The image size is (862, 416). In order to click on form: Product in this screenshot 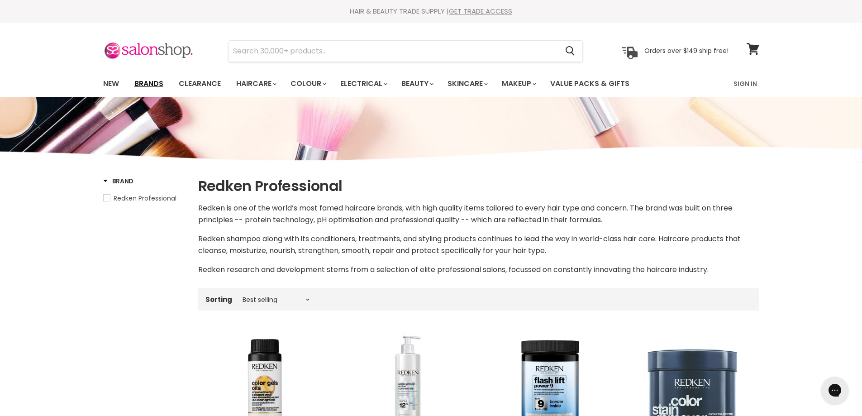, I will do `click(405, 51)`.